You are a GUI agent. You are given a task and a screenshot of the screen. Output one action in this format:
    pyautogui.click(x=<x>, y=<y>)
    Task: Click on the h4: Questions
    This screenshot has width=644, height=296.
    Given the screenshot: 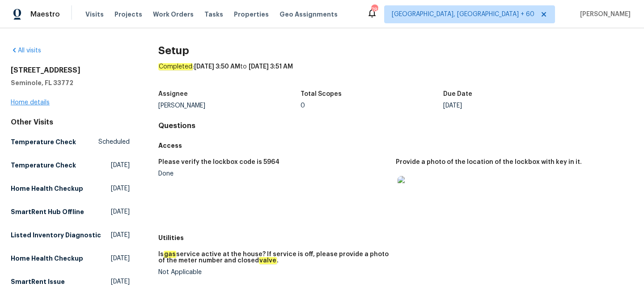 What is the action you would take?
    pyautogui.click(x=395, y=126)
    